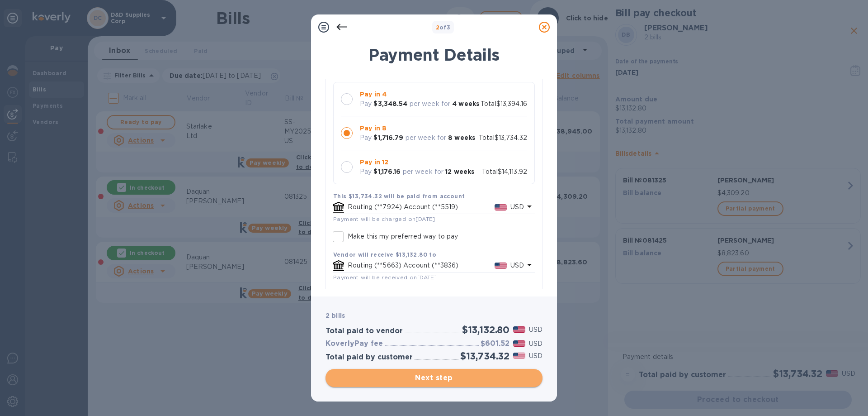  I want to click on b: Pay in 8, so click(373, 128).